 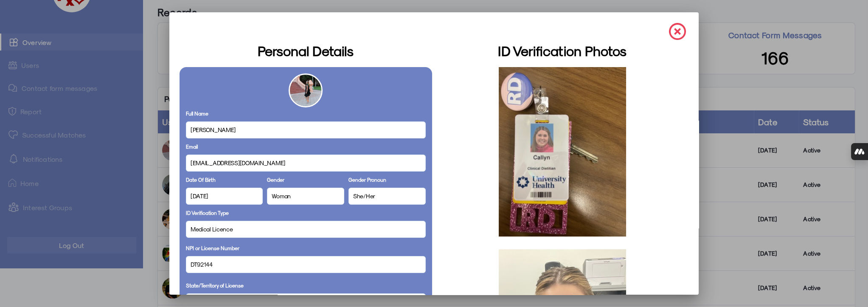 What do you see at coordinates (213, 248) in the screenshot?
I see `label: NPI or License Number` at bounding box center [213, 248].